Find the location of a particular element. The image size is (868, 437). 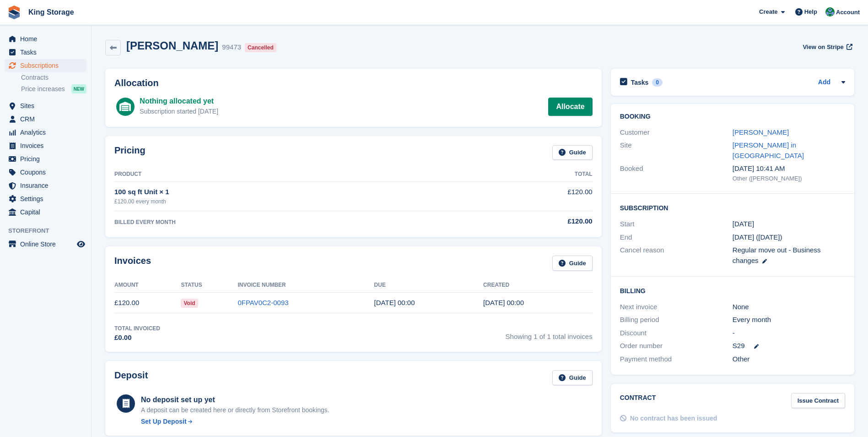

h2: Booking is located at coordinates (733, 117).